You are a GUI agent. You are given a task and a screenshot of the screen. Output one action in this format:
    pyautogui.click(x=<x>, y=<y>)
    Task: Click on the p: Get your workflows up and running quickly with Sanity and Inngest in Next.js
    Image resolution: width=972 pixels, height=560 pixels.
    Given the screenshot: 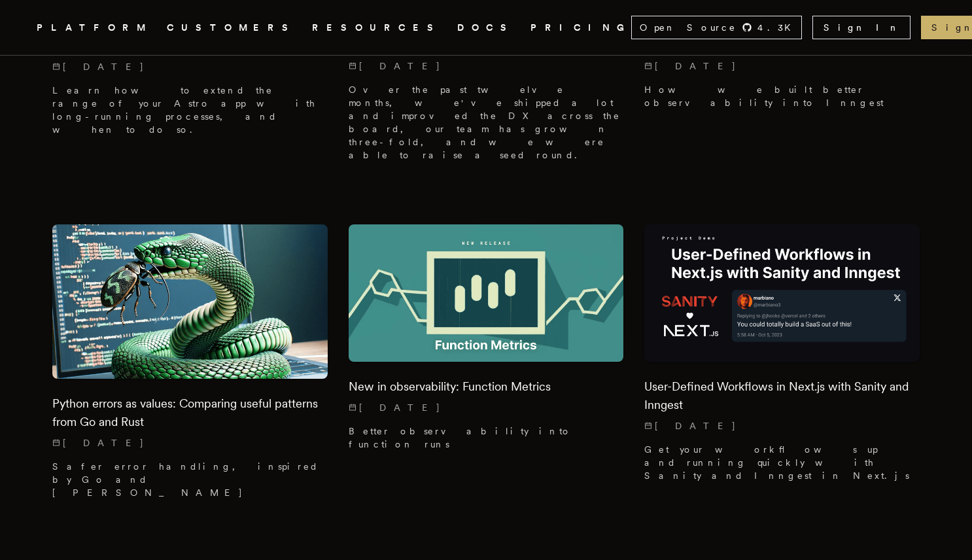 What is the action you would take?
    pyautogui.click(x=782, y=462)
    